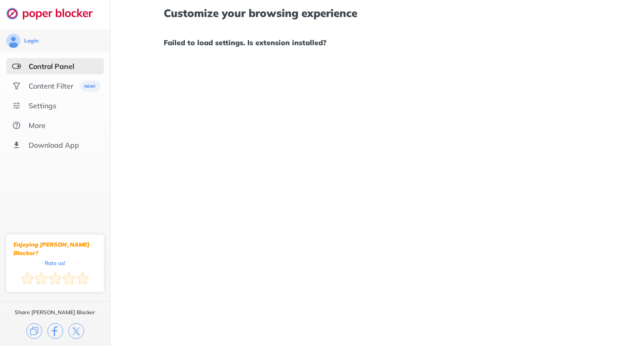 The width and height of the screenshot is (644, 346). What do you see at coordinates (31, 41) in the screenshot?
I see `div: Login` at bounding box center [31, 41].